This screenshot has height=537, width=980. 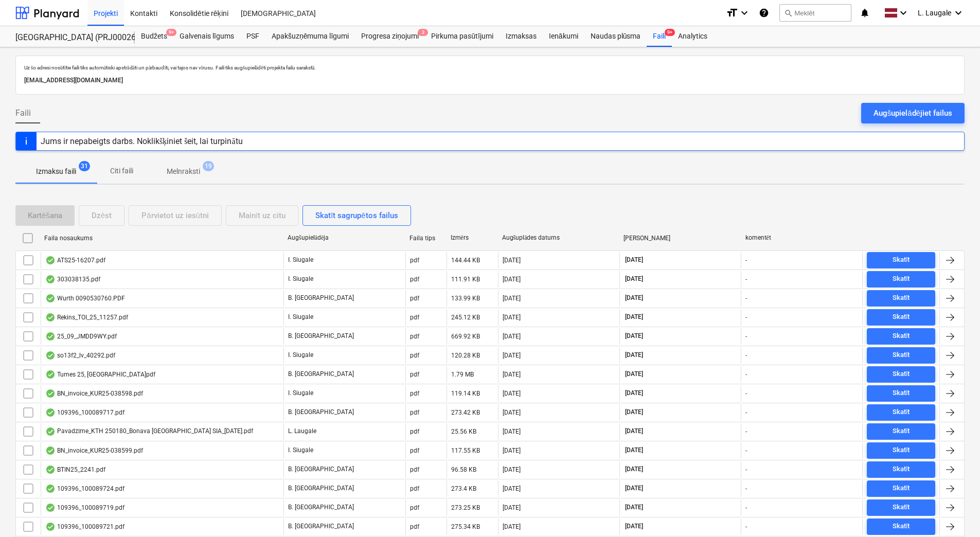 What do you see at coordinates (472, 238) in the screenshot?
I see `div: Izmērs` at bounding box center [472, 238].